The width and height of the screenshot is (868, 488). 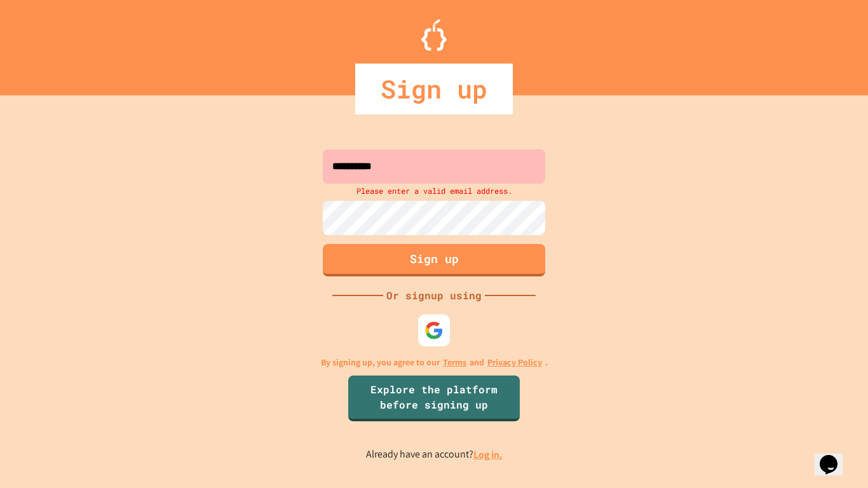 I want to click on div: Sign up, so click(x=434, y=89).